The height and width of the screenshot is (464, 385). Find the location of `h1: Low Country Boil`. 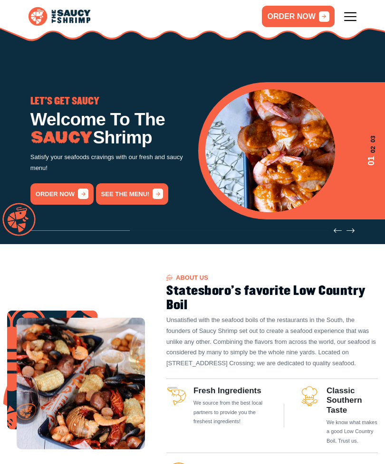

h1: Low Country Boil is located at coordinates (265, 119).